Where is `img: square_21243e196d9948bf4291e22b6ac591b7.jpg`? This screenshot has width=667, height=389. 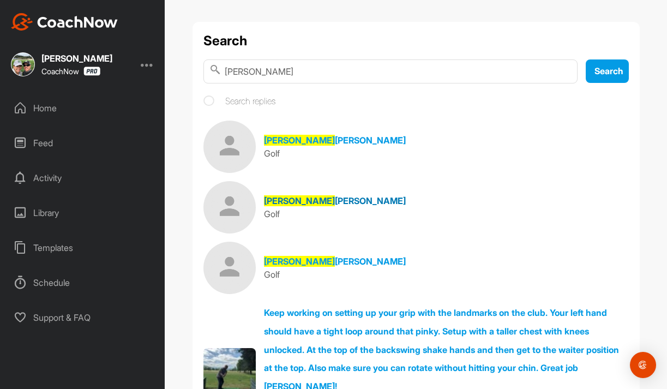
img: square_21243e196d9948bf4291e22b6ac591b7.jpg is located at coordinates (23, 64).